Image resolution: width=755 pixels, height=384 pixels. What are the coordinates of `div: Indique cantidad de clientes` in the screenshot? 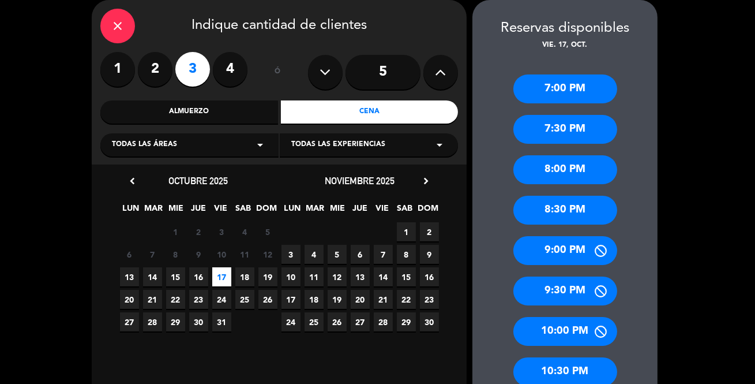 It's located at (279, 26).